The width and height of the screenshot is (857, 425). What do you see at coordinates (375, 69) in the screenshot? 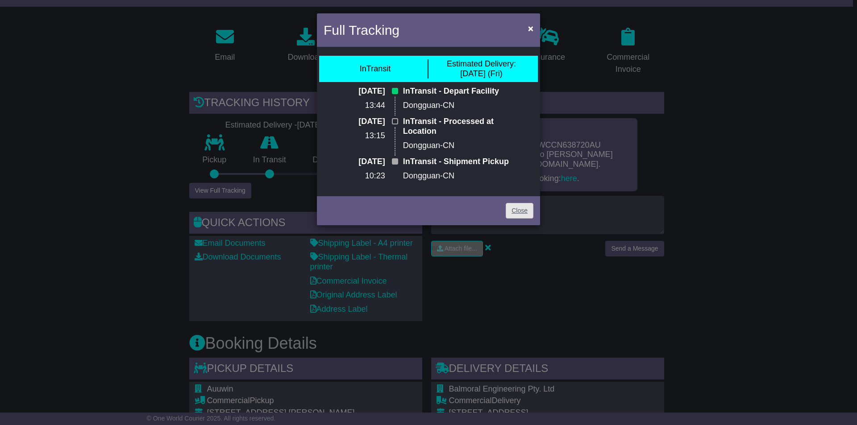
I see `div: InTransit` at bounding box center [375, 69].